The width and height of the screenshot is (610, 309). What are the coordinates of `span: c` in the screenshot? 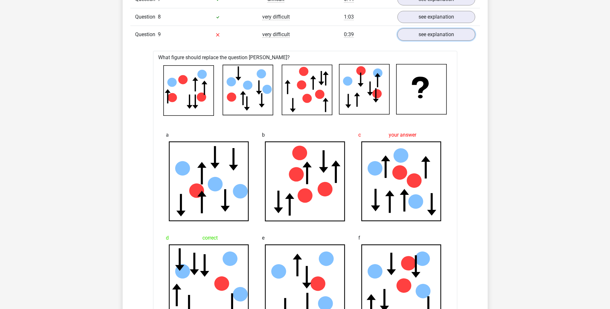 It's located at (360, 135).